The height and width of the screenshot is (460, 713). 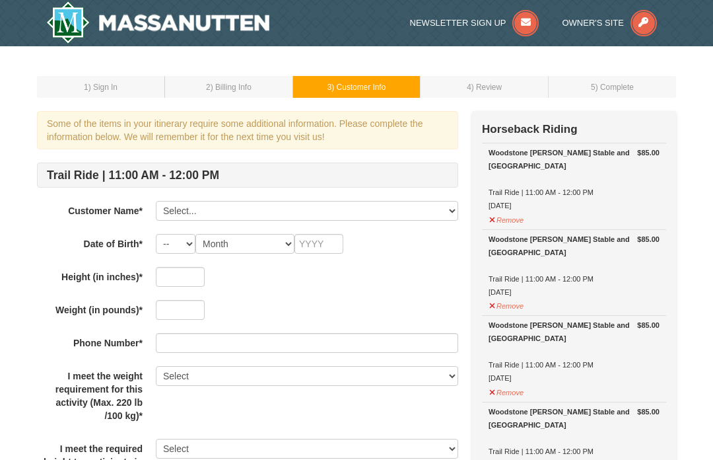 What do you see at coordinates (615, 87) in the screenshot?
I see `span: ) Complete` at bounding box center [615, 87].